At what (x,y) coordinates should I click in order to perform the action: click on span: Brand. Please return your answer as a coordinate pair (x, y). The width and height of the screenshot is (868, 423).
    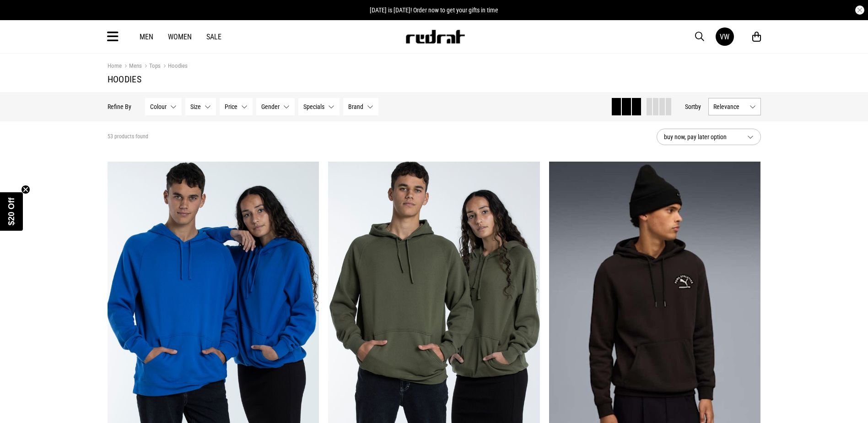
    Looking at the image, I should click on (356, 106).